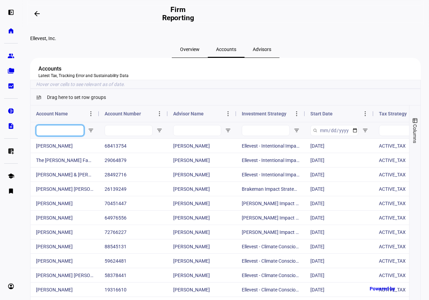  I want to click on eth-mat-symbol: left_panel_open, so click(11, 12).